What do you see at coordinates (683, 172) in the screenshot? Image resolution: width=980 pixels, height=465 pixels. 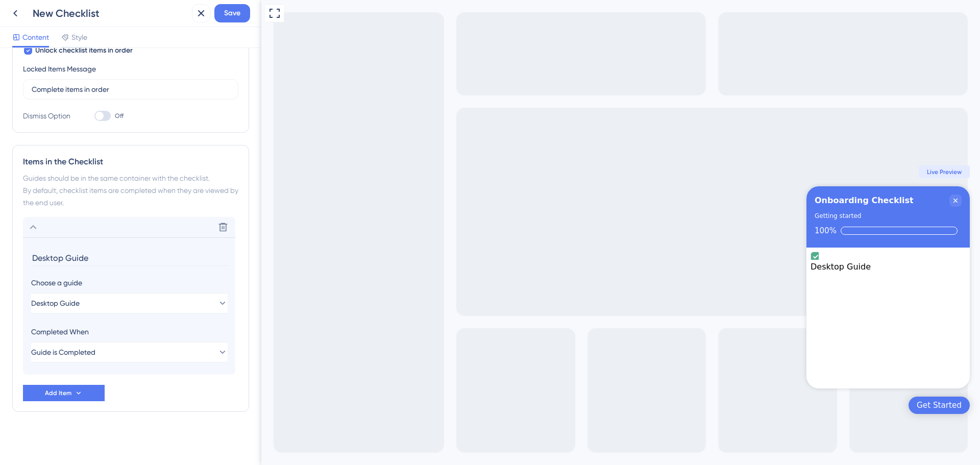 I see `span: Live Preview` at bounding box center [683, 172].